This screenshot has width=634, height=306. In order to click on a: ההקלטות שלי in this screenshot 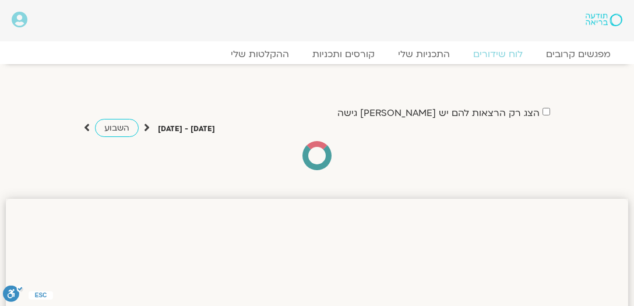, I will do `click(260, 54)`.